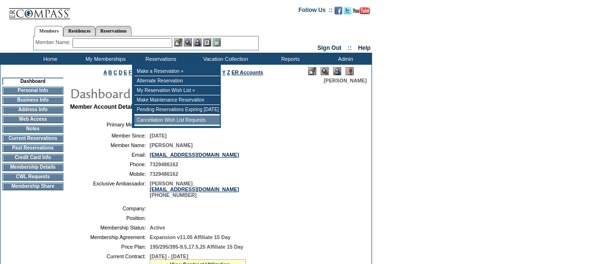 This screenshot has width=607, height=264. What do you see at coordinates (196, 247) in the screenshot?
I see `span: 195/295/395-9.5,17.5,25 Affiliate 15 Day` at bounding box center [196, 247].